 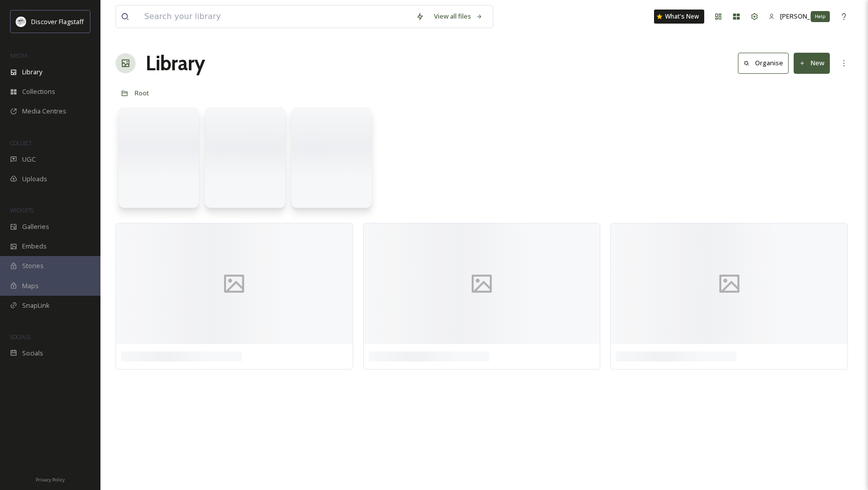 I want to click on div: What's New, so click(x=680, y=17).